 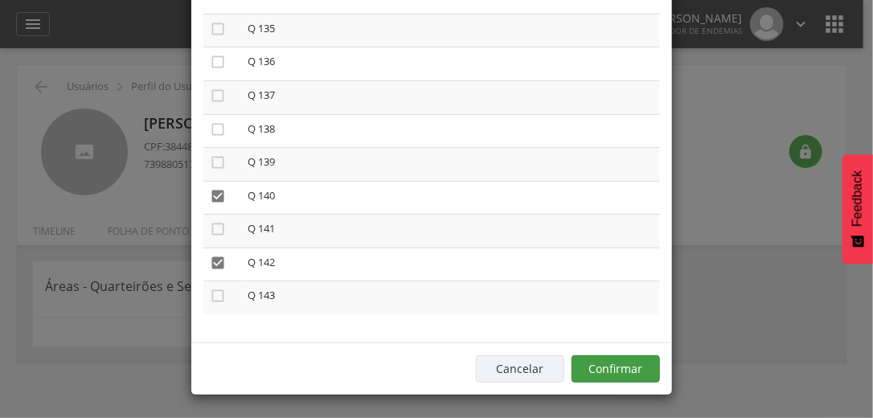 What do you see at coordinates (520, 369) in the screenshot?
I see `button: Cancelar` at bounding box center [520, 369].